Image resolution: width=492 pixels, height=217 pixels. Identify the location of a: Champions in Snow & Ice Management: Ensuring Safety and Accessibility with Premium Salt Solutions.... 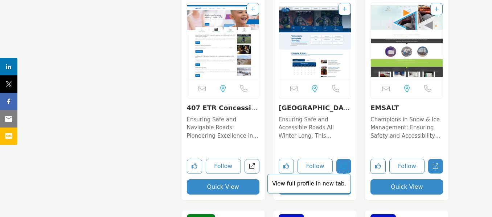
(407, 127).